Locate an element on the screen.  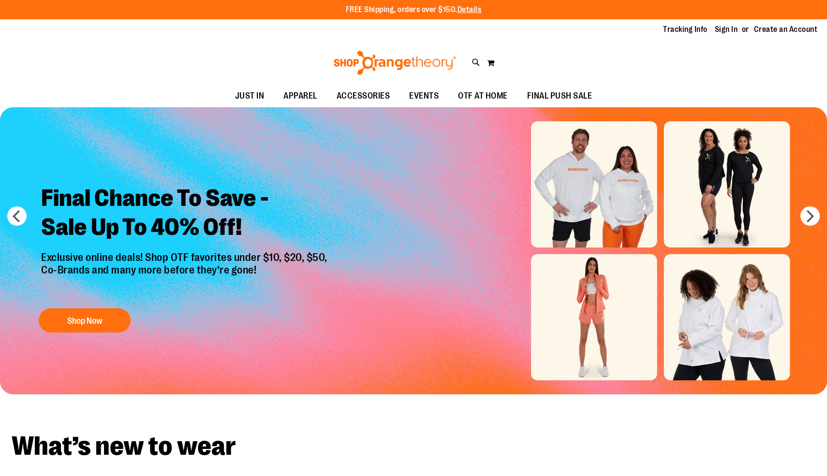
button: prev is located at coordinates (17, 216).